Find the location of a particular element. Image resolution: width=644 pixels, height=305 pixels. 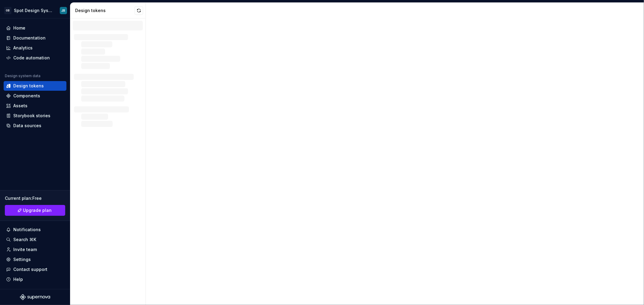

a: Code automation is located at coordinates (35, 58).